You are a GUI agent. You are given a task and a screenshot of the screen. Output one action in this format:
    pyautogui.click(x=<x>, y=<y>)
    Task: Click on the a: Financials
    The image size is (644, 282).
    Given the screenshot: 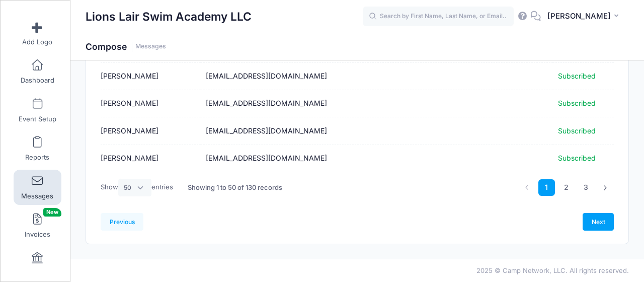 What is the action you would take?
    pyautogui.click(x=37, y=265)
    